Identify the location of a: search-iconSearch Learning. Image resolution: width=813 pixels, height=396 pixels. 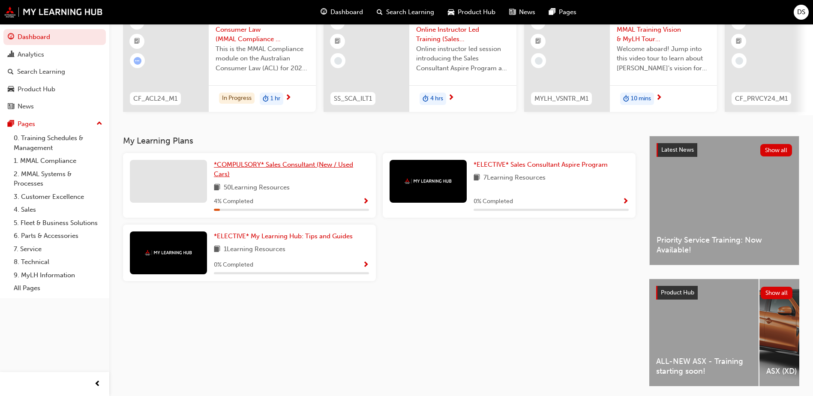
(405, 12).